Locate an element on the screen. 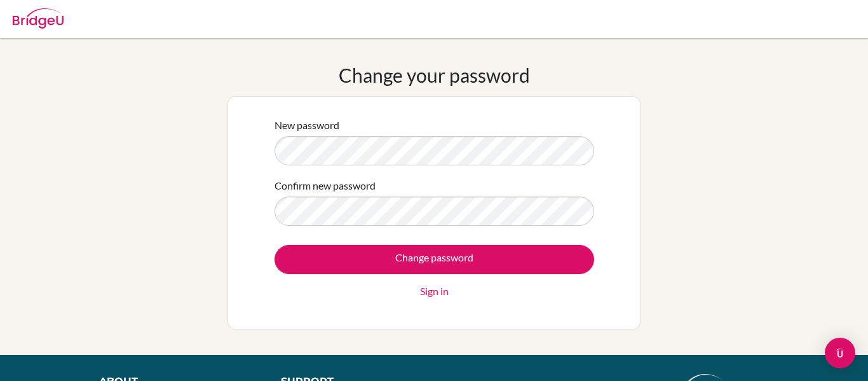  label: New password is located at coordinates (307, 125).